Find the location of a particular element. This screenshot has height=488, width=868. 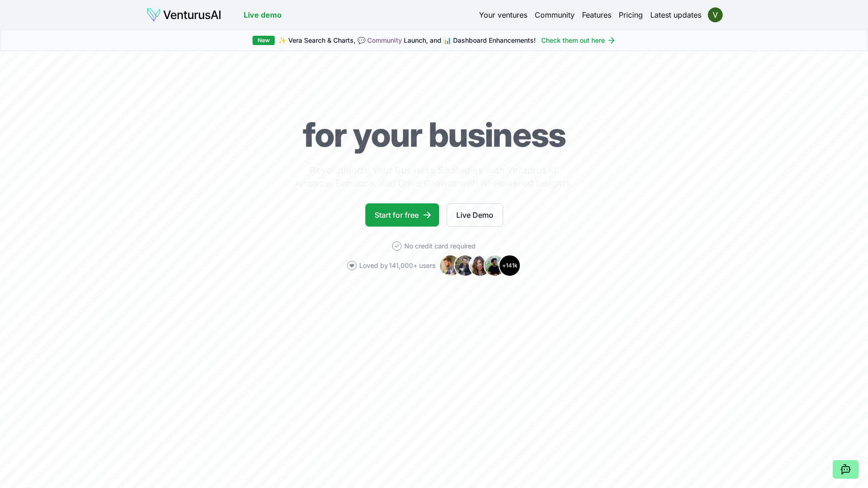

a: Check them out here is located at coordinates (578, 41).